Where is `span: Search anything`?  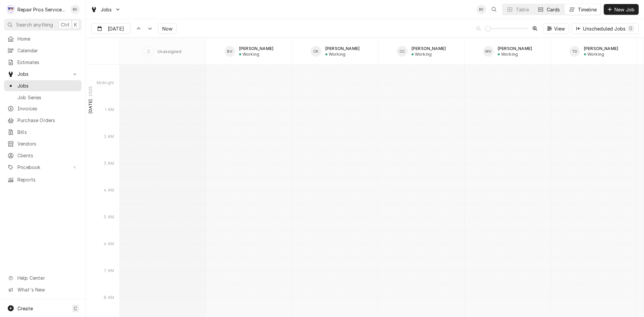
span: Search anything is located at coordinates (34, 24).